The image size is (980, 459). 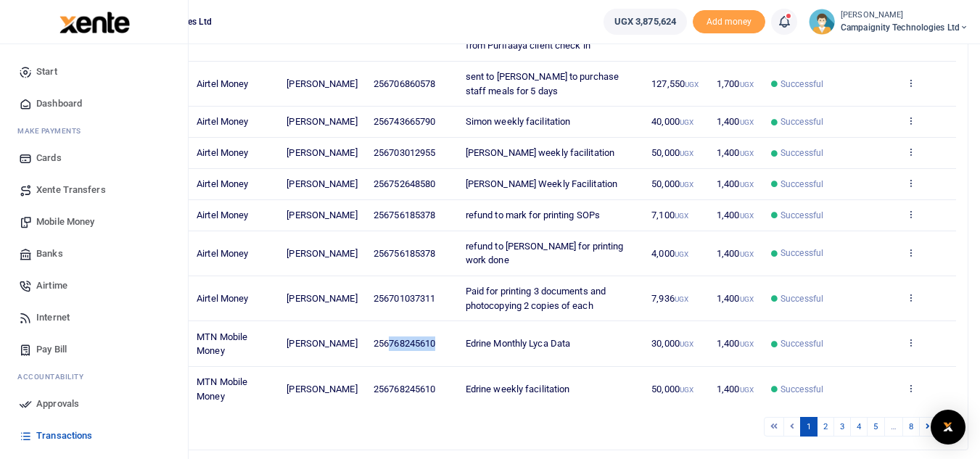 I want to click on li: M, so click(x=94, y=130).